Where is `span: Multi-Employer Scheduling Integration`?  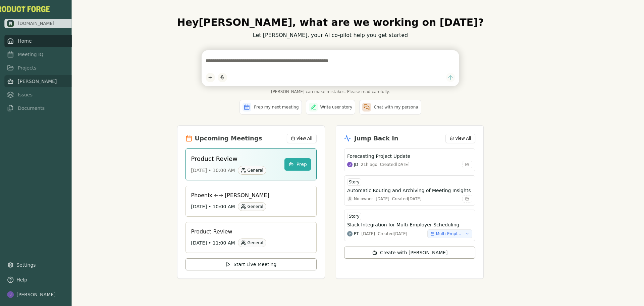 span: Multi-Employer Scheduling Integration is located at coordinates (449, 233).